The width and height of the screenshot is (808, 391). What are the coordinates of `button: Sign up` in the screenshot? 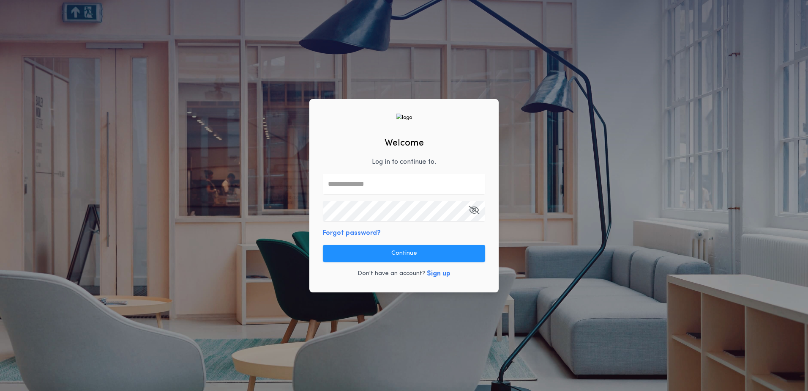 It's located at (439, 274).